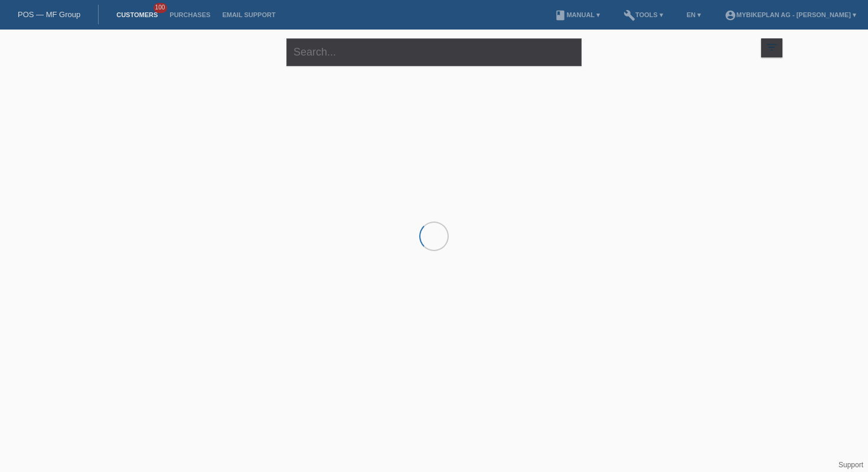 The height and width of the screenshot is (472, 868). What do you see at coordinates (694, 15) in the screenshot?
I see `a: EN ▾` at bounding box center [694, 15].